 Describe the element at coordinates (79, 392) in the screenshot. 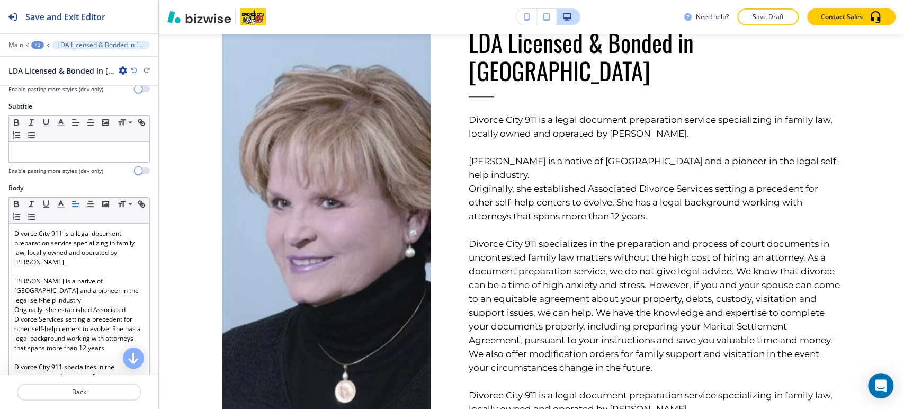

I see `p: Back` at that location.